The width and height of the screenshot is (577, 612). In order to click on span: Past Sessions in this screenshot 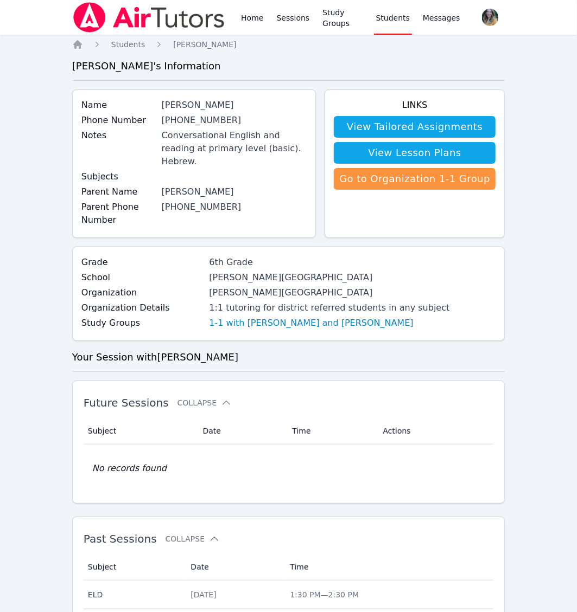, I will do `click(120, 539)`.